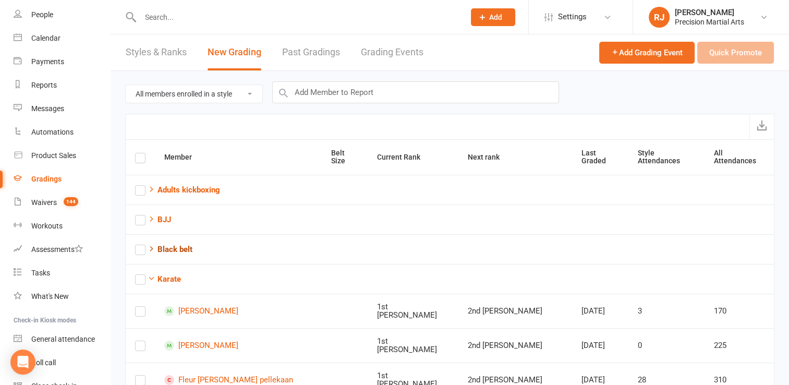  Describe the element at coordinates (413, 157) in the screenshot. I see `th: Current Rank` at that location.